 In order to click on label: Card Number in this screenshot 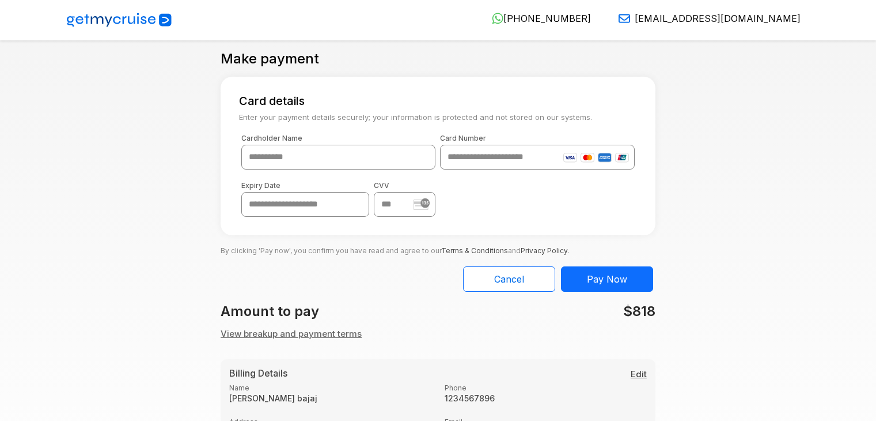, I will do `click(537, 138)`.